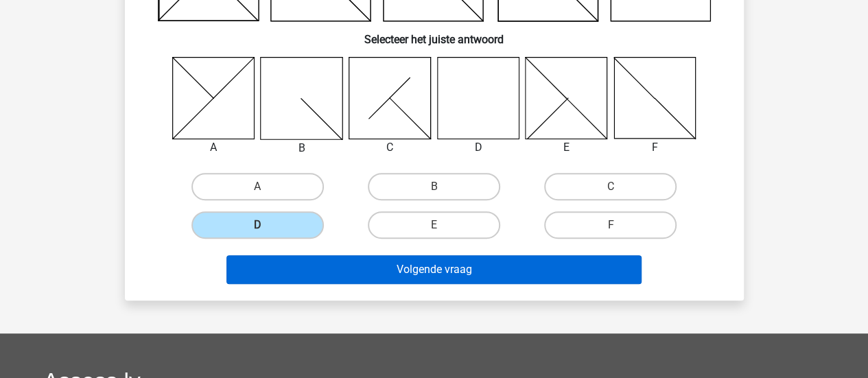 This screenshot has width=868, height=378. I want to click on label: E, so click(433, 225).